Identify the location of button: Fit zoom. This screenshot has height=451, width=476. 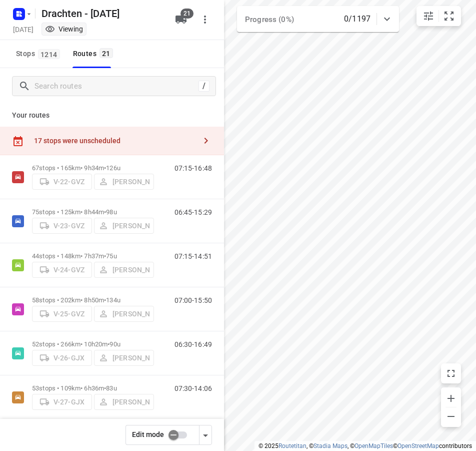
(449, 16).